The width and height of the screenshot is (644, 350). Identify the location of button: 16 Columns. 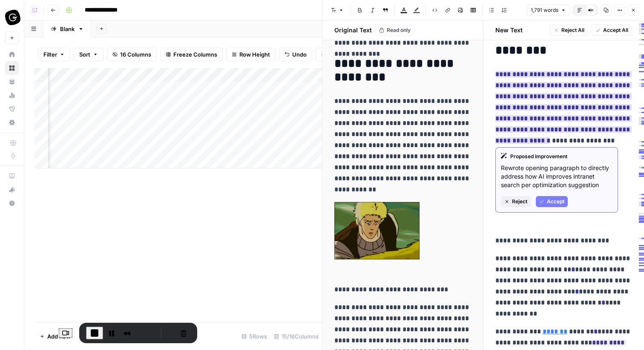
(132, 54).